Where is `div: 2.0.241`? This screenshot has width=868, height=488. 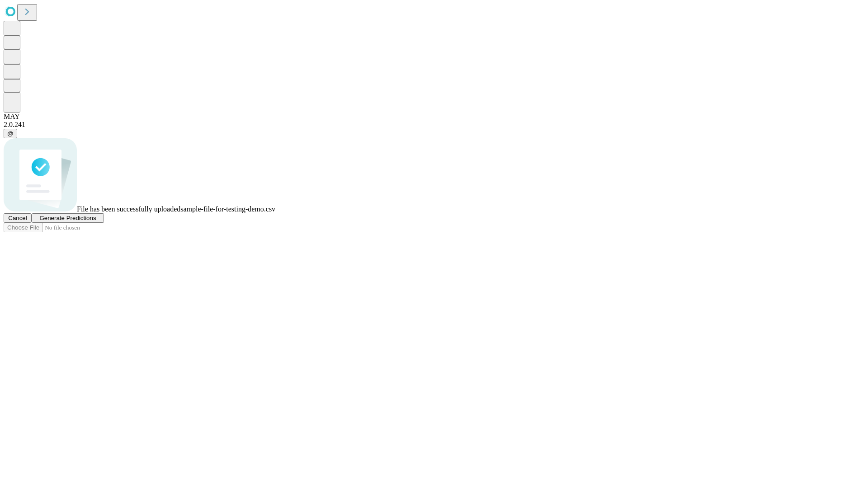
div: 2.0.241 is located at coordinates (434, 125).